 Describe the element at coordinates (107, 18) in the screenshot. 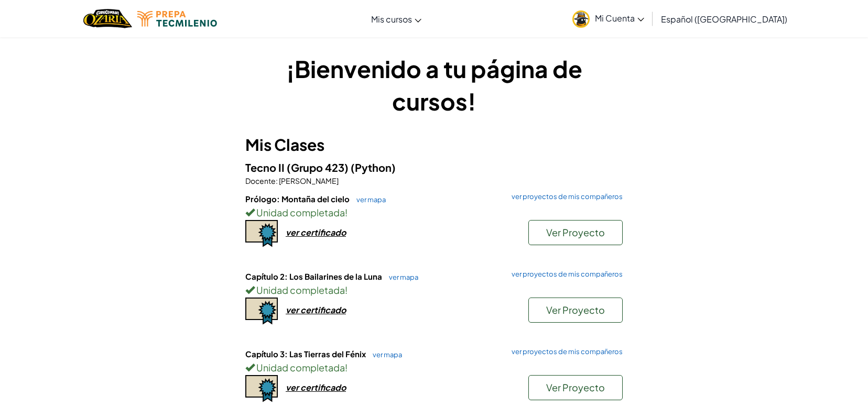

I see `img: Home` at that location.